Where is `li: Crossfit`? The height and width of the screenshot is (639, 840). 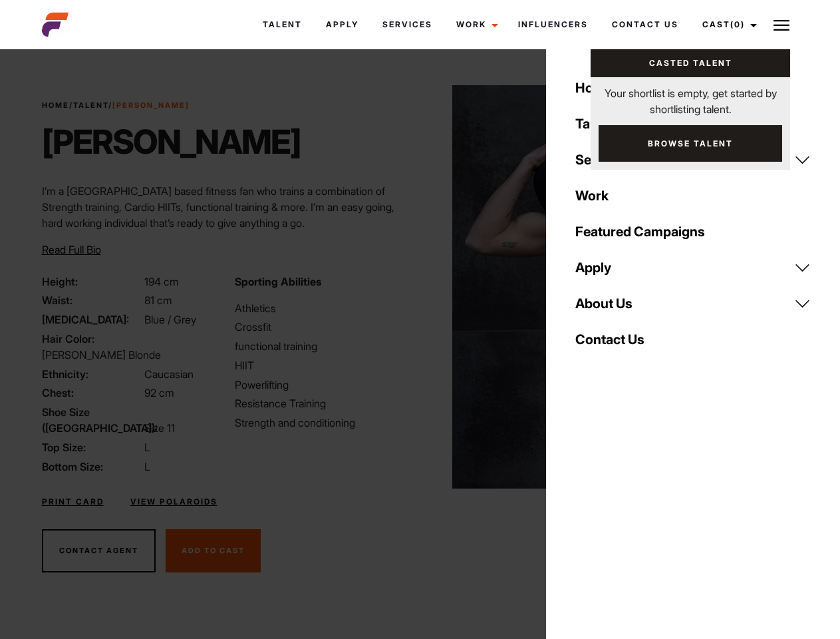 li: Crossfit is located at coordinates (323, 326).